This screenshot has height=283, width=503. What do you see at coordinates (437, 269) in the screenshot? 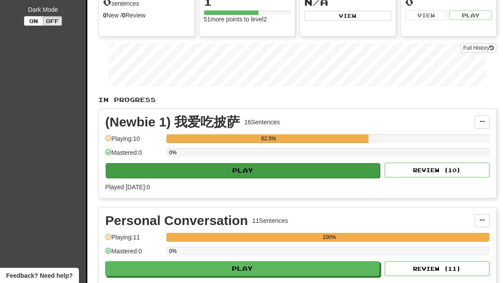
I see `button: Review (11)` at bounding box center [437, 269].